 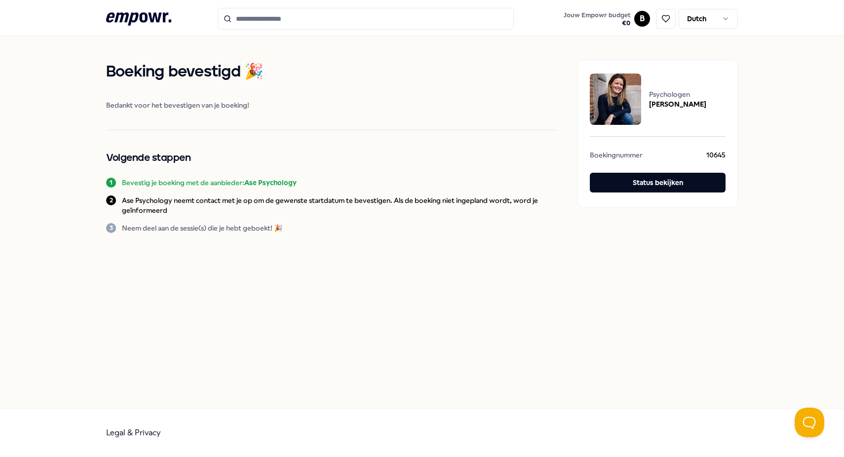 I want to click on input: Search for products, categories or subcategories, so click(x=366, y=19).